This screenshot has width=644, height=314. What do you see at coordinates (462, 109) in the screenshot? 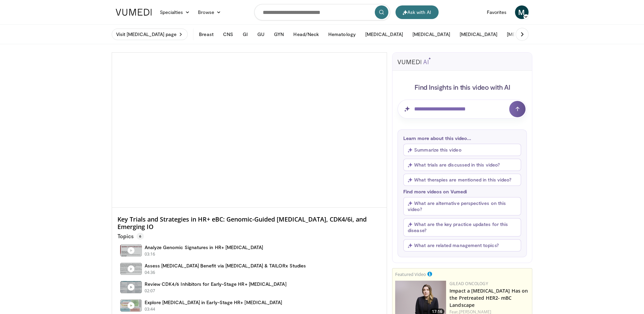
I see `input: Question for AI` at bounding box center [462, 109].